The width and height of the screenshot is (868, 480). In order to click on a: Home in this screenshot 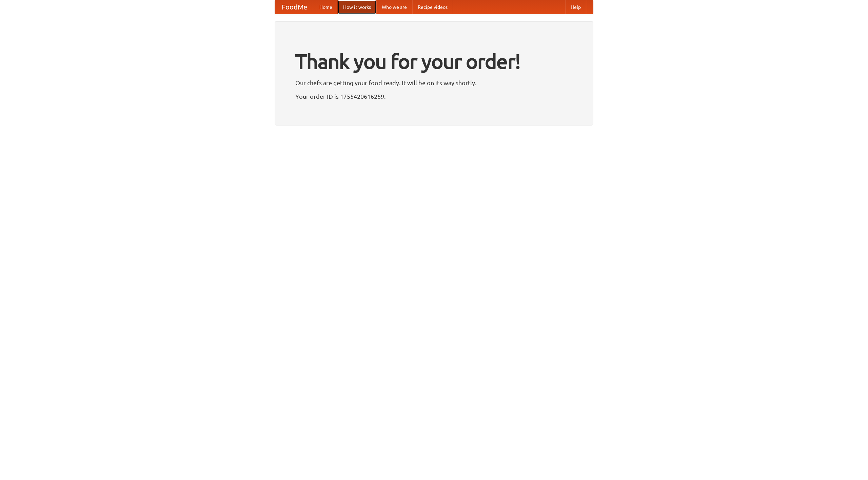, I will do `click(326, 7)`.